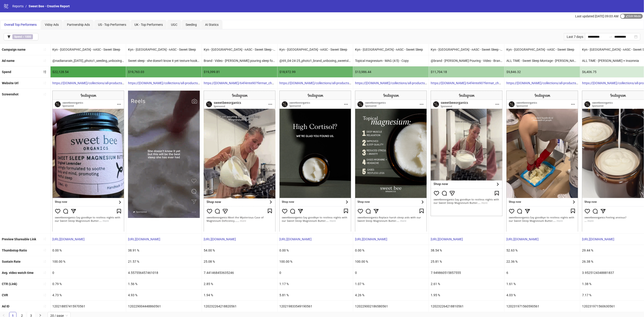 The height and width of the screenshot is (317, 644). Describe the element at coordinates (164, 61) in the screenshot. I see `div: Sweet sleep - she doesn't know it yet texture hook - 9:16 reel.MOV` at that location.